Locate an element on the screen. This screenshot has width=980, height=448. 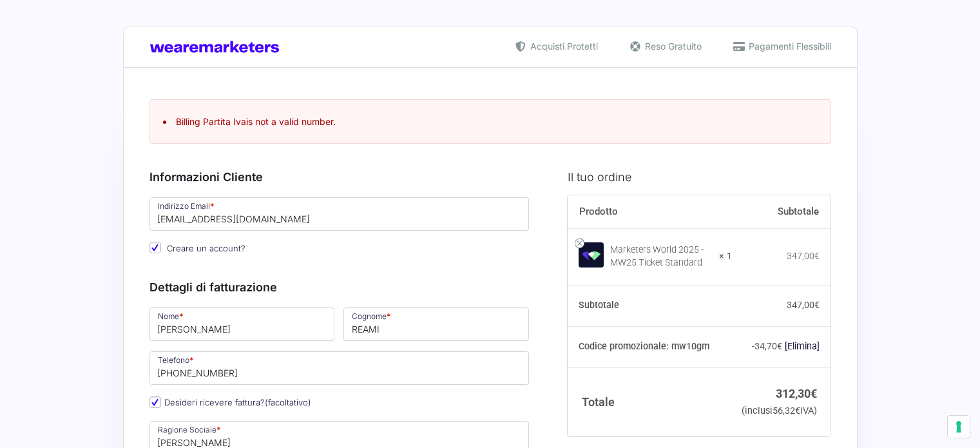
label: Desideri ricevere fattura? is located at coordinates (230, 402).